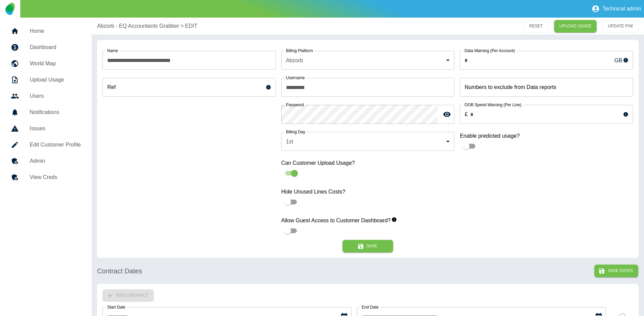 The width and height of the screenshot is (644, 316). What do you see at coordinates (46, 80) in the screenshot?
I see `a: Upload Usage` at bounding box center [46, 80].